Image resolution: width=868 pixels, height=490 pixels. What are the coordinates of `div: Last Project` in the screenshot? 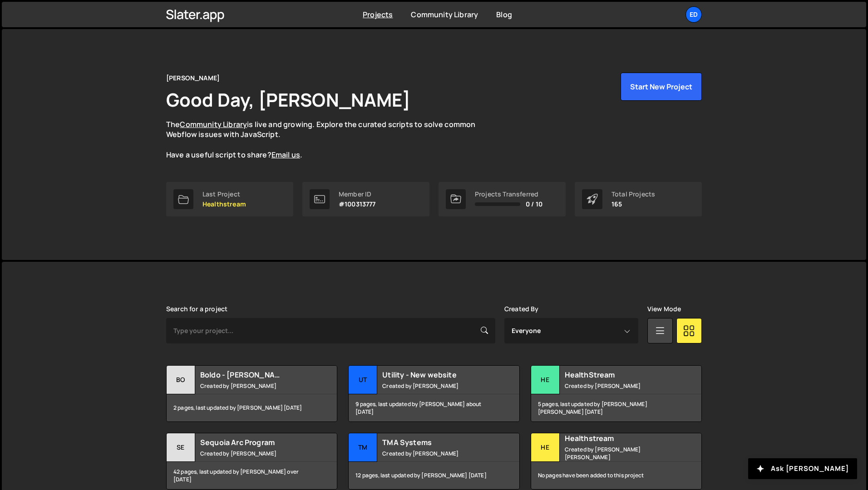 It's located at (224, 194).